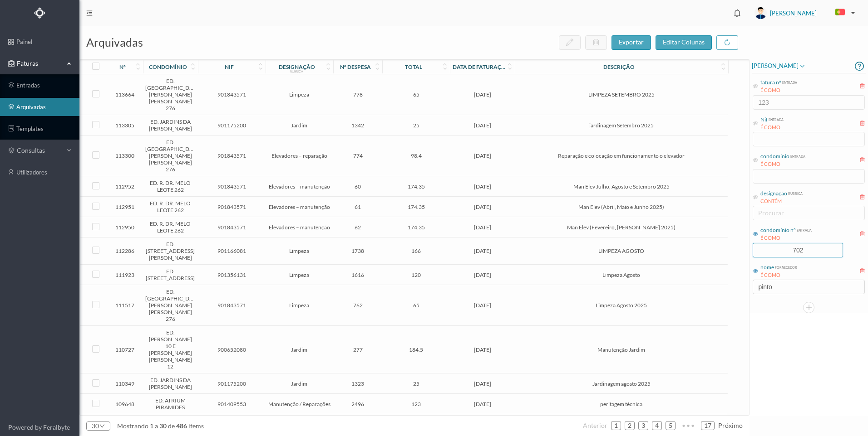 This screenshot has height=436, width=868. I want to click on span: 113305, so click(125, 125).